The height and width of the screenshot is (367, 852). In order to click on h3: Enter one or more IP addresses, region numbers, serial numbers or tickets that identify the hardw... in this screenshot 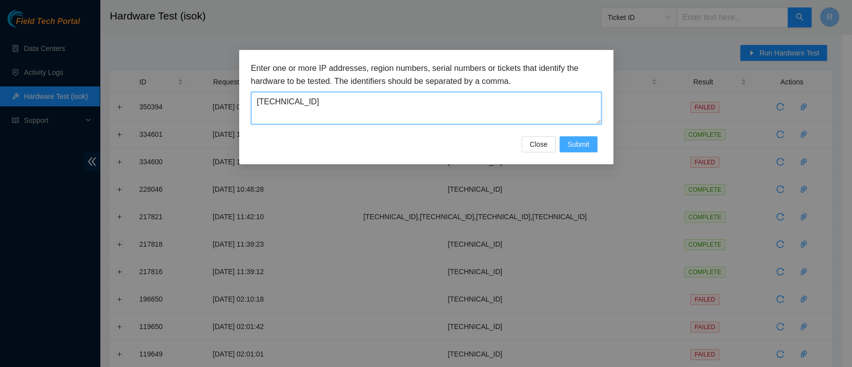, I will do `click(426, 74)`.